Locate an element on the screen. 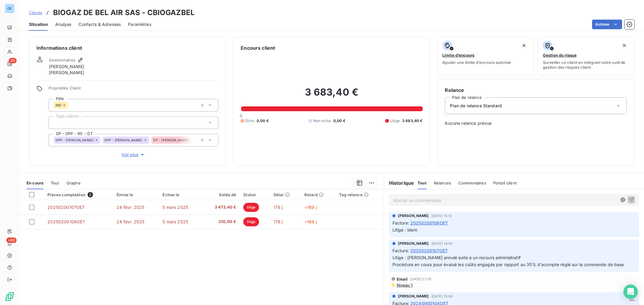 This screenshot has width=644, height=305. span: Commentaires is located at coordinates (472, 184).